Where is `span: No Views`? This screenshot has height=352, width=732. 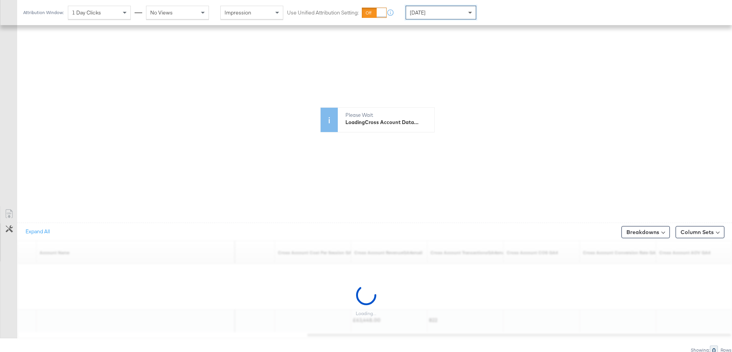
span: No Views is located at coordinates (161, 13).